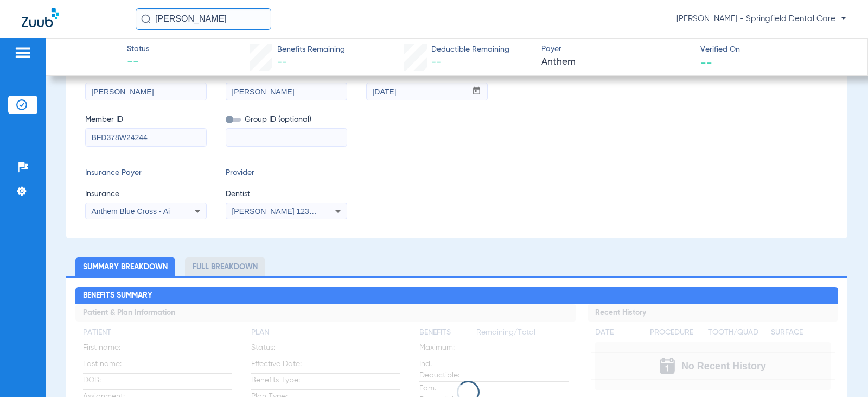  Describe the element at coordinates (203, 19) in the screenshot. I see `input: Search for patients` at that location.